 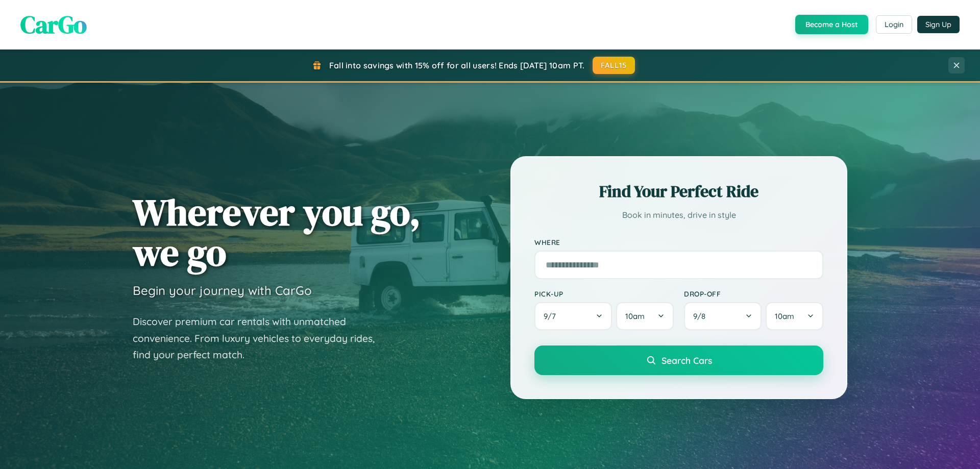 I want to click on label: Where, so click(x=679, y=242).